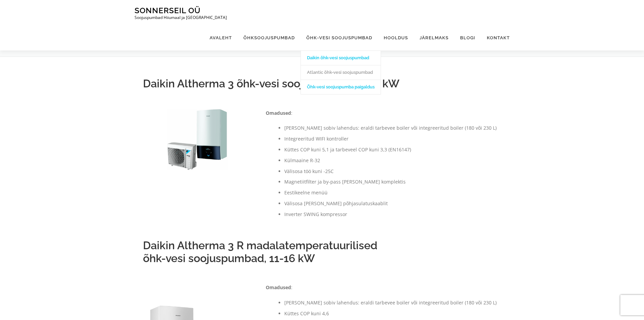 The width and height of the screenshot is (644, 320). What do you see at coordinates (322, 252) in the screenshot?
I see `h2: Daikin Altherma 3 R madalatemperatuurilised õhk-vesi soojuspumbad, 11-16 kW` at bounding box center [322, 252].